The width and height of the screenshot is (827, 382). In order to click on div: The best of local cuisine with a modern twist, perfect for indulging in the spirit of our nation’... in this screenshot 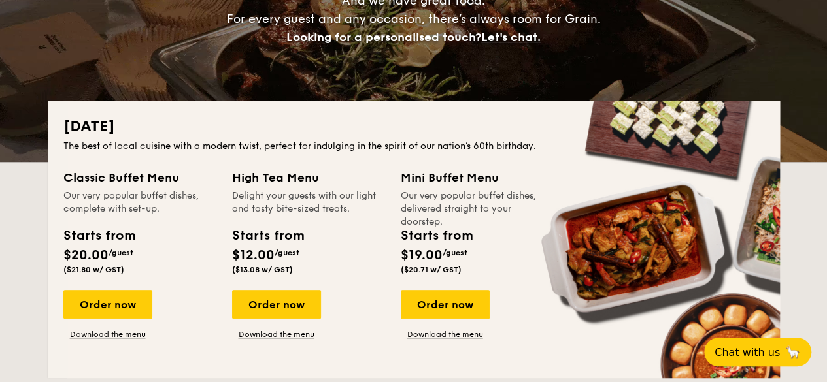, I will do `click(414, 146)`.